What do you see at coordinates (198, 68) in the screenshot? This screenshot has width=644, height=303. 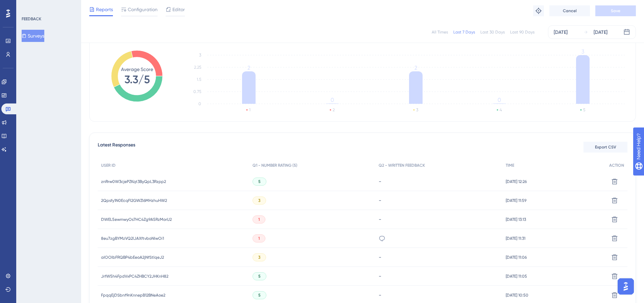 I see `tspan: 2.25` at bounding box center [198, 68].